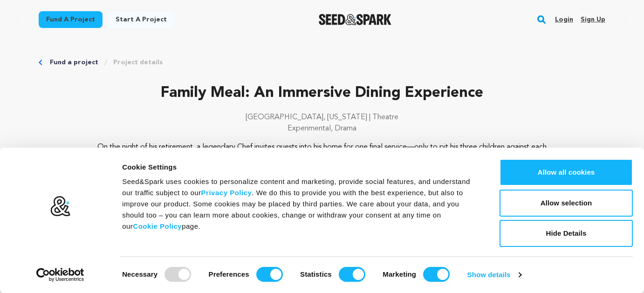 This screenshot has width=644, height=293. I want to click on strong: Statistics, so click(316, 274).